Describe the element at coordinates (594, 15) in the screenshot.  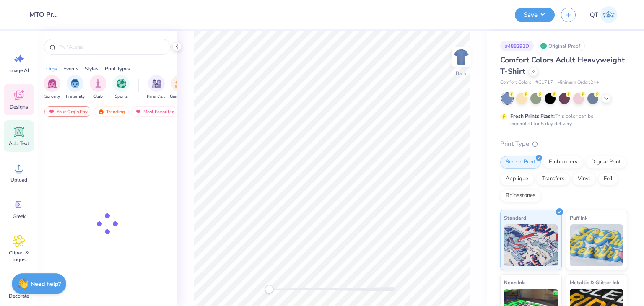
I see `span: QT` at that location.